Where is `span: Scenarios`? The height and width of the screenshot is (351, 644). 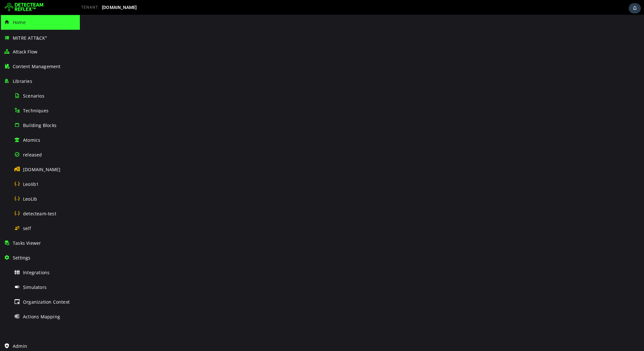
span: Scenarios is located at coordinates (34, 96).